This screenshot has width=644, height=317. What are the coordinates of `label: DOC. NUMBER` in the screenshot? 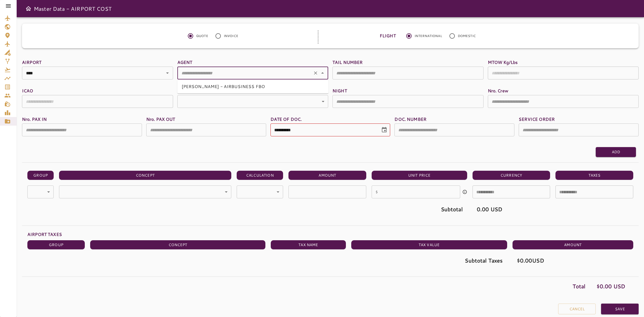 It's located at (454, 119).